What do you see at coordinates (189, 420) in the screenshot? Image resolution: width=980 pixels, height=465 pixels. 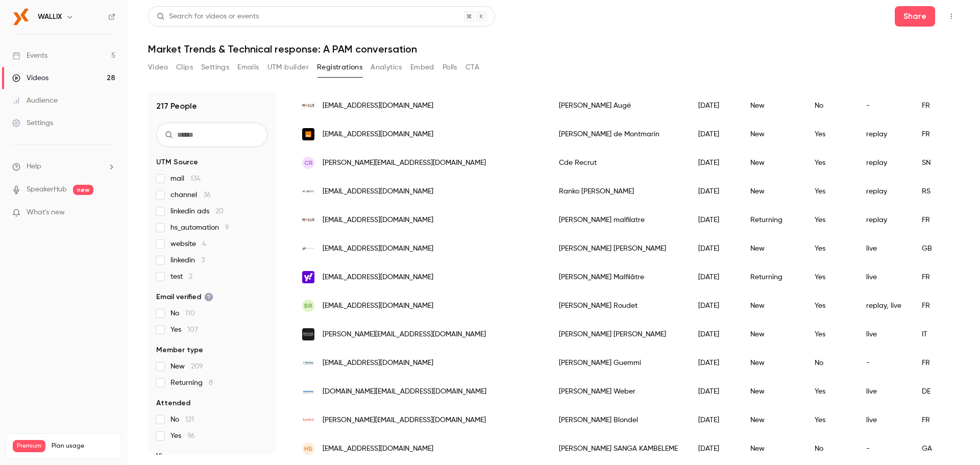 I see `span: 121` at bounding box center [189, 420].